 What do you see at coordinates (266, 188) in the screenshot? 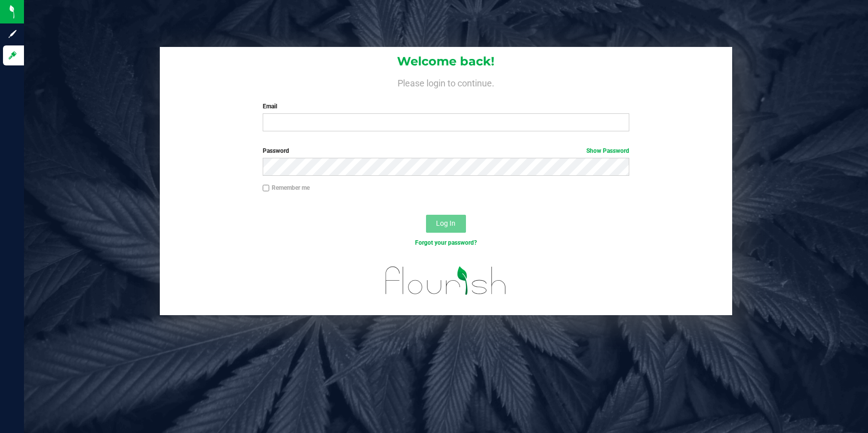
I see `input: Remember me` at bounding box center [266, 188].